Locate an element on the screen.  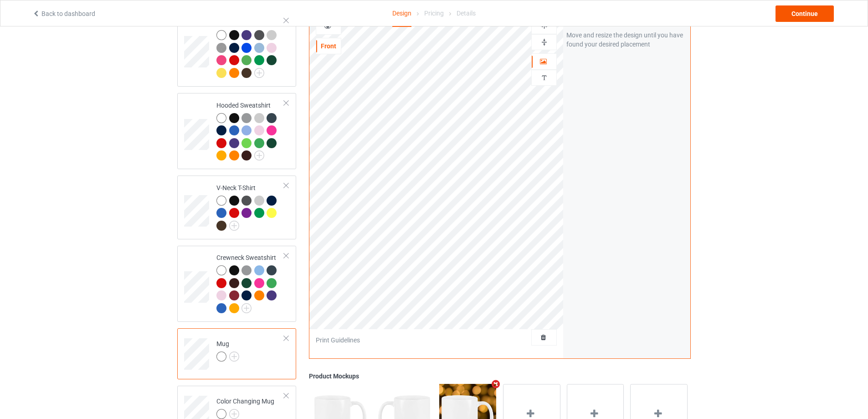
i: Remove mockup is located at coordinates (496, 384).